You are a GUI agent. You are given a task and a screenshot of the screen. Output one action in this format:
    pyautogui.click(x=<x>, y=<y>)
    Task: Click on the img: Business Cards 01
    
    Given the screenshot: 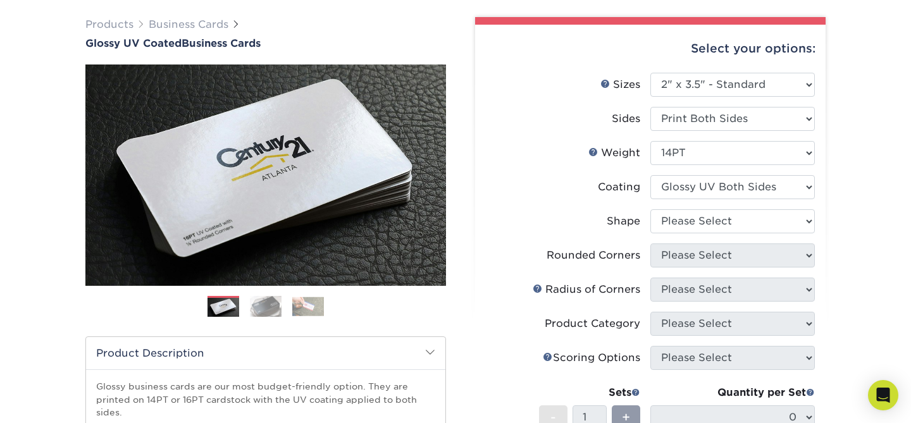 What is the action you would take?
    pyautogui.click(x=223, y=307)
    